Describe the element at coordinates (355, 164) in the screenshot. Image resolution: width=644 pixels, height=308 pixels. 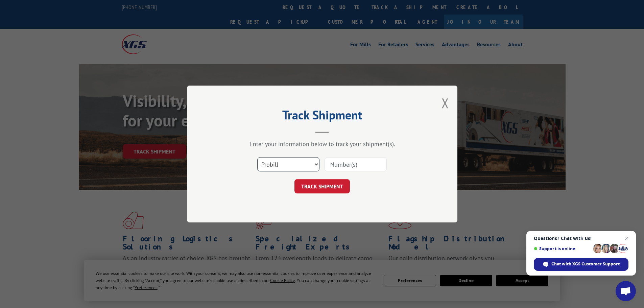
I see `input: Number(s)` at that location.